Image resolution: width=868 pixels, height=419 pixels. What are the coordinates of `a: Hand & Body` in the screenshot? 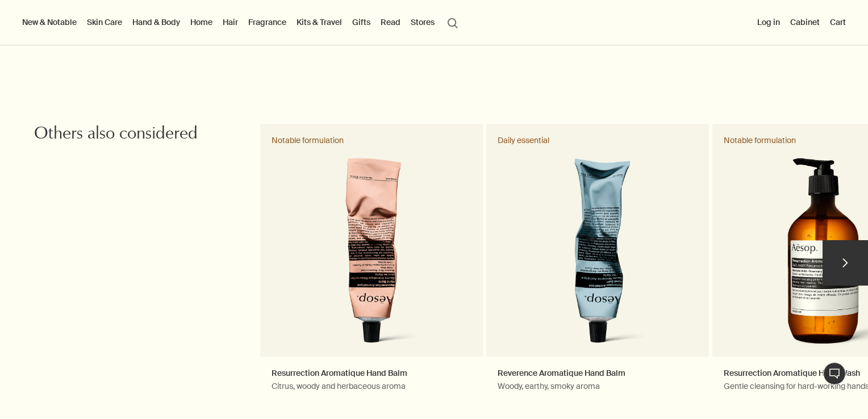 It's located at (156, 22).